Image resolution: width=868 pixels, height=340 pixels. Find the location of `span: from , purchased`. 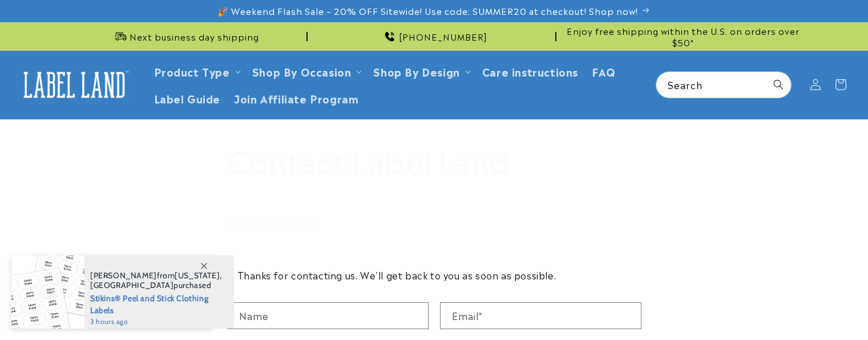

span: from , purchased is located at coordinates (156, 280).